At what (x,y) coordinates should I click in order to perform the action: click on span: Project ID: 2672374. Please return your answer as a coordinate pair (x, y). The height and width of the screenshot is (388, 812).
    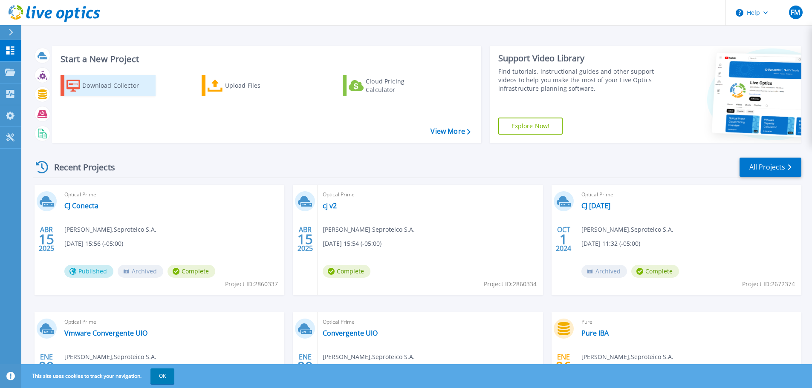
    Looking at the image, I should click on (768, 284).